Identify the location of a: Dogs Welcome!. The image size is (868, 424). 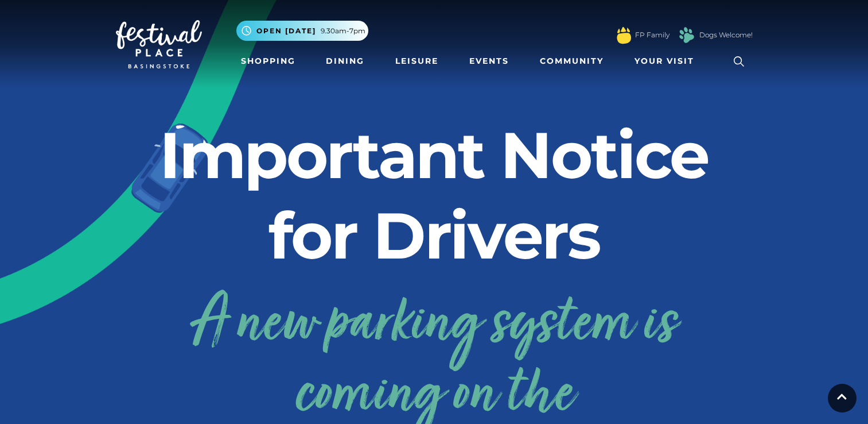
(726, 35).